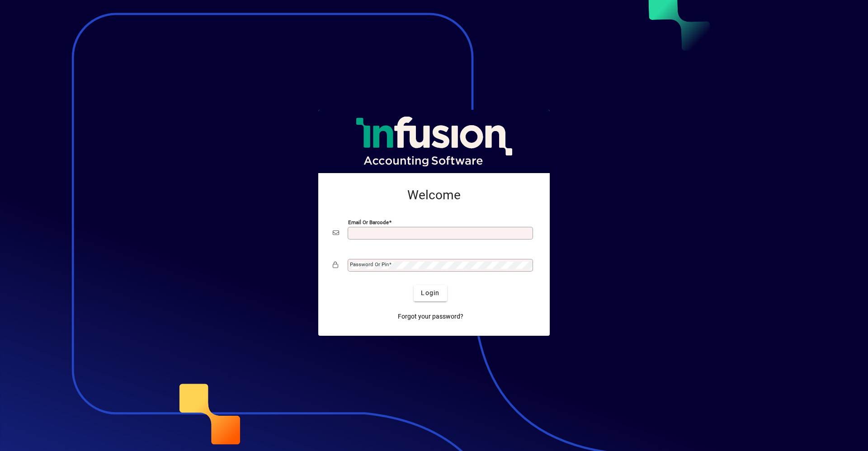  Describe the element at coordinates (431, 317) in the screenshot. I see `span: Forgot your password?` at that location.